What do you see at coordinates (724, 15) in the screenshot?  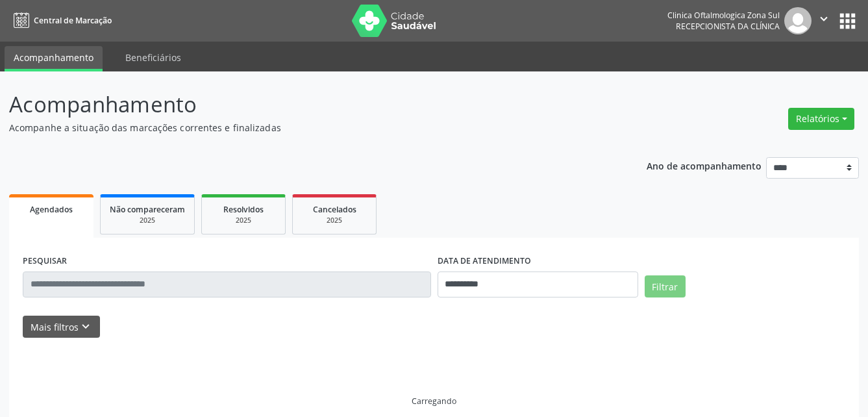 I see `div: Clinica Oftalmologica Zona Sul` at bounding box center [724, 15].